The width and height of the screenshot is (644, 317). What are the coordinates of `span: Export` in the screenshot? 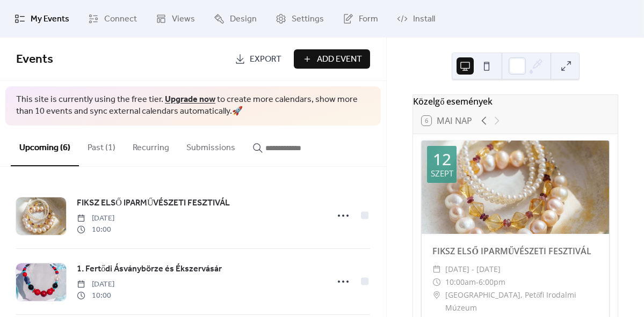 It's located at (266, 59).